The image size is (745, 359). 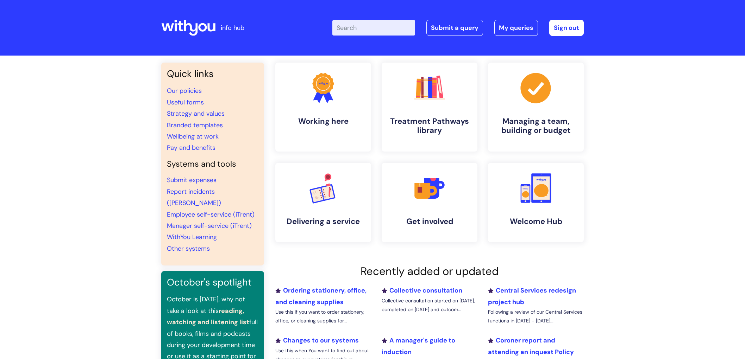 What do you see at coordinates (185, 102) in the screenshot?
I see `a: Useful forms` at bounding box center [185, 102].